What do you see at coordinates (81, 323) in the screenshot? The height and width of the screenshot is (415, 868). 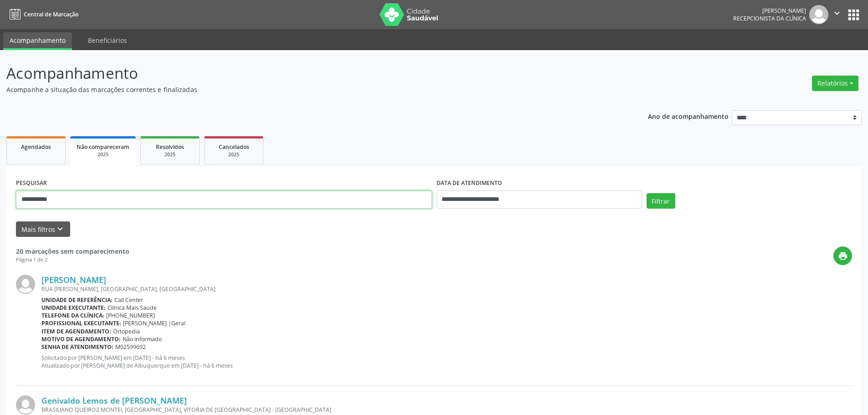 I see `b: Profissional executante:` at bounding box center [81, 323].